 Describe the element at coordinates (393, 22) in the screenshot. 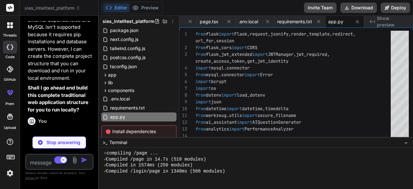

I see `span: Show preview` at that location.